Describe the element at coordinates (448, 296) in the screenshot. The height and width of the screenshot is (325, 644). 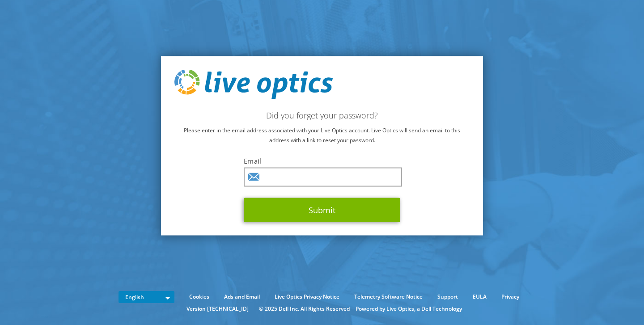
I see `a: Support` at that location.